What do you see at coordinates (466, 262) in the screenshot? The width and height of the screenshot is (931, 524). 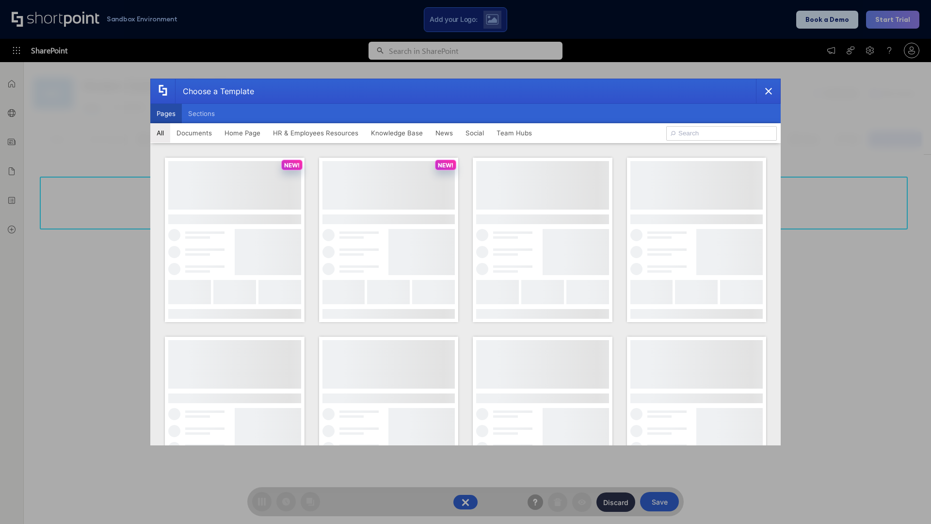 I see `div: template selector` at bounding box center [466, 262].